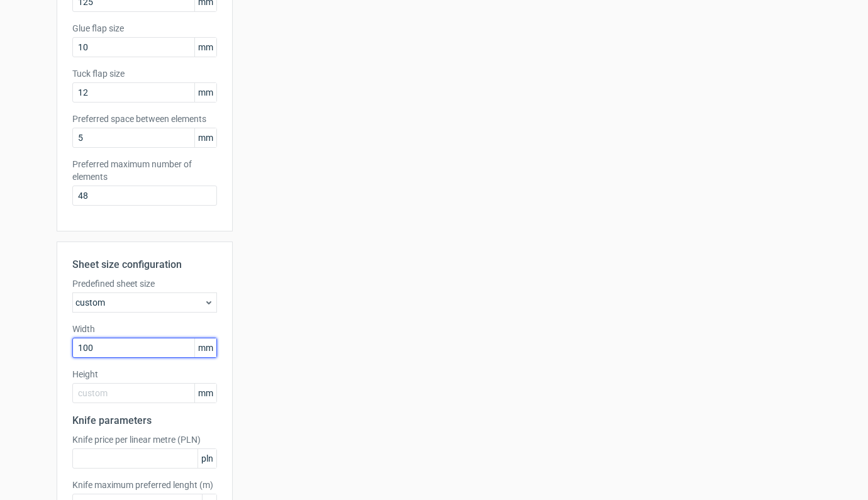 Image resolution: width=868 pixels, height=500 pixels. I want to click on h2: Knife parameters, so click(144, 421).